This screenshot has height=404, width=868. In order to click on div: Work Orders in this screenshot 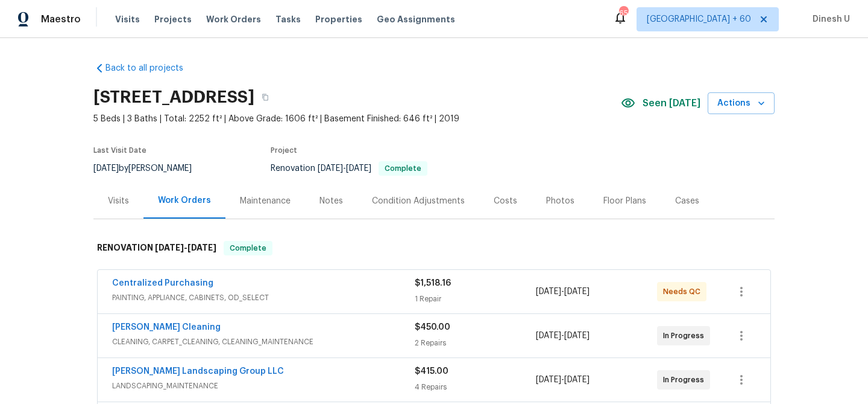, I will do `click(185, 200)`.